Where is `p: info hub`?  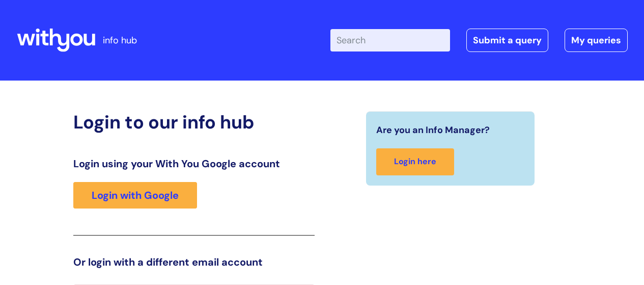
p: info hub is located at coordinates (120, 40).